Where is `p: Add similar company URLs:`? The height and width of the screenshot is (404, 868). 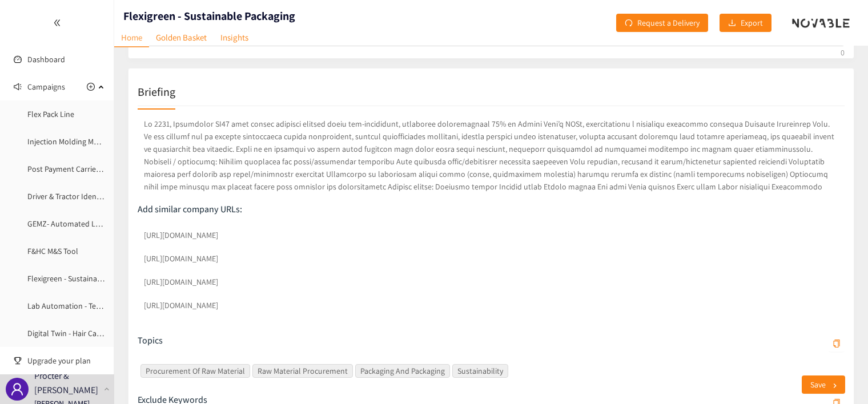 p: Add similar company URLs: is located at coordinates (491, 209).